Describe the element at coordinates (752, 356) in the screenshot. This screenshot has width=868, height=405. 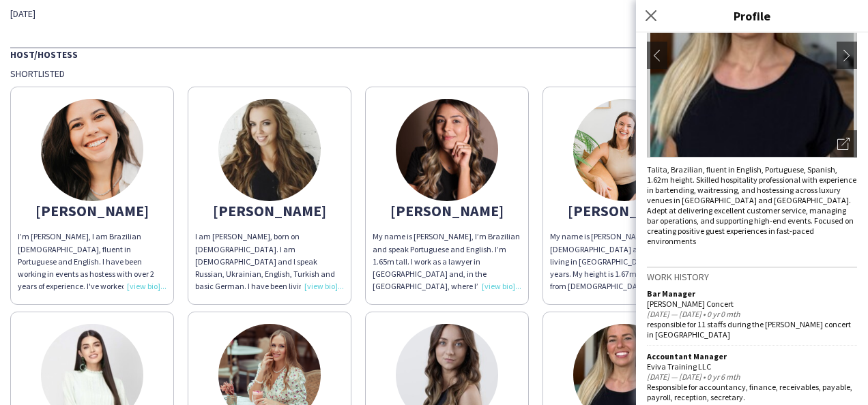
I see `div: Accountant Manager` at that location.